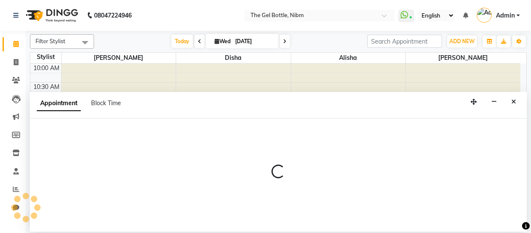 The image size is (531, 233). I want to click on span: Alisha, so click(348, 58).